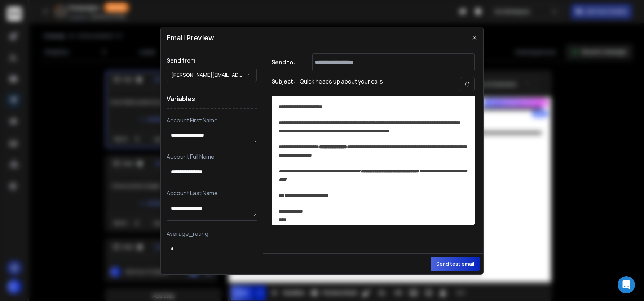 This screenshot has width=644, height=301. Describe the element at coordinates (212, 157) in the screenshot. I see `p: Account Full Name` at that location.